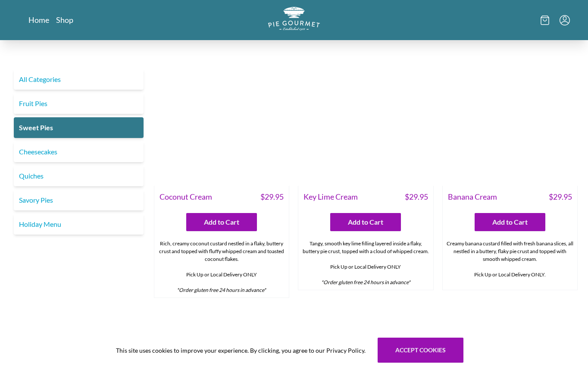 This screenshot has width=588, height=373. Describe the element at coordinates (78, 200) in the screenshot. I see `a: Savory Pies` at that location.